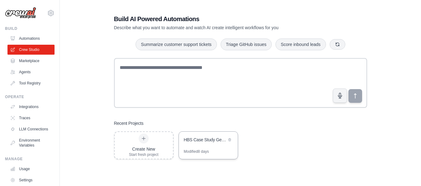 The height and width of the screenshot is (186, 421). I want to click on a: Settings, so click(31, 181).